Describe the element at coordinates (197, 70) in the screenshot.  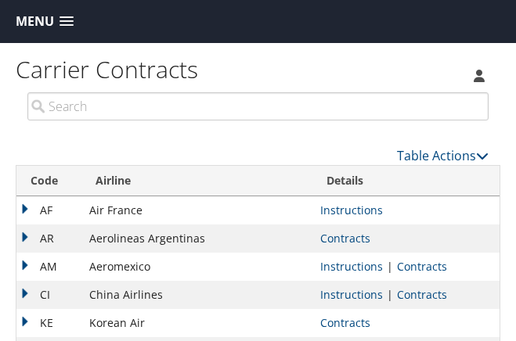
I see `h1: Carrier Contracts` at that location.